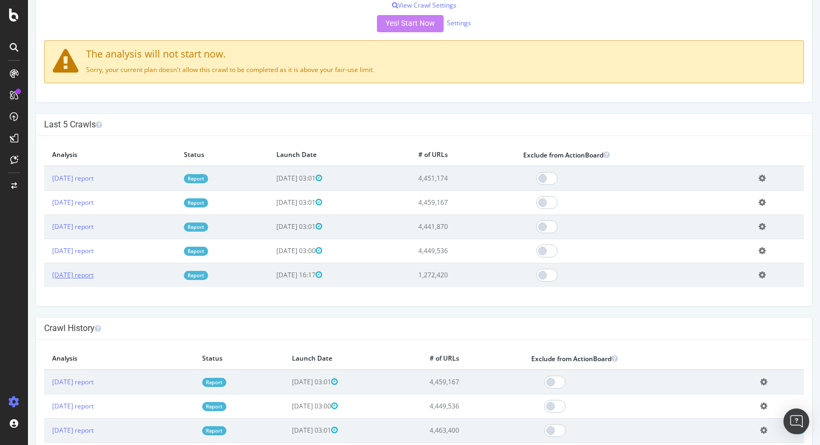  What do you see at coordinates (444, 430) in the screenshot?
I see `td: 4,463,400` at bounding box center [444, 430].